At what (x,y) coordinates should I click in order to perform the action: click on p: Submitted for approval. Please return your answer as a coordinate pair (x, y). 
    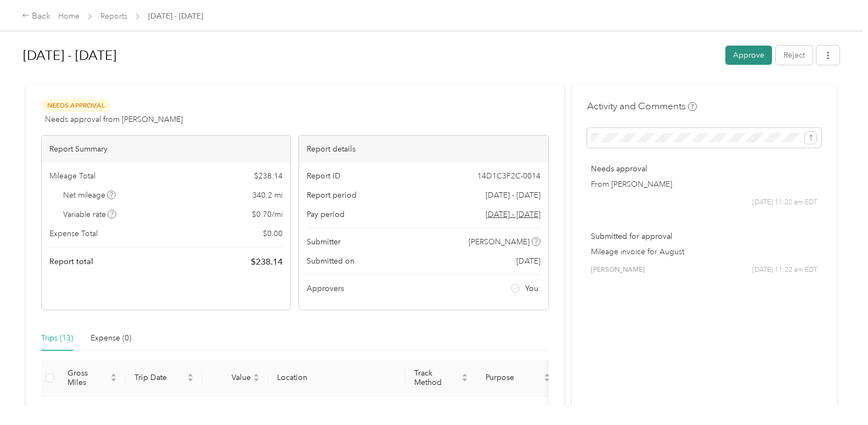
    Looking at the image, I should click on (704, 236).